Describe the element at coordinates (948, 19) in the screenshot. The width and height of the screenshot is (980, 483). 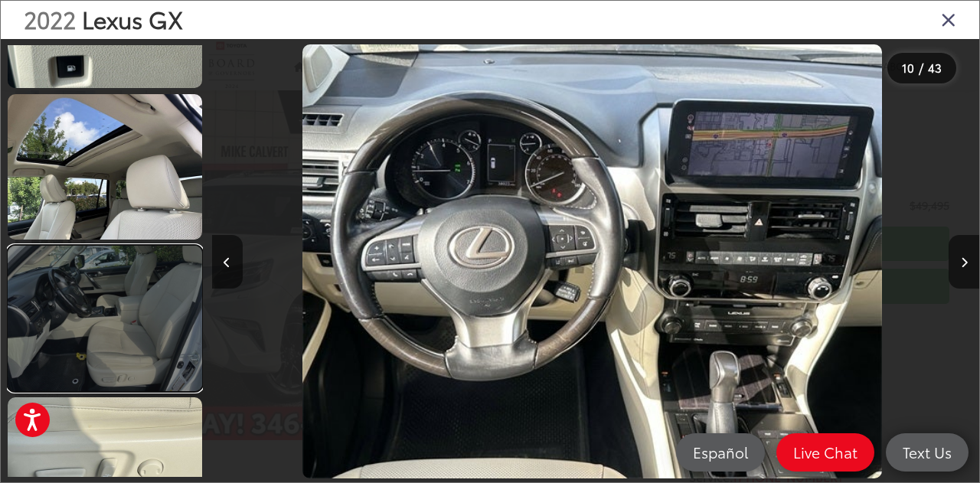
I see `i: Close gallery` at that location.